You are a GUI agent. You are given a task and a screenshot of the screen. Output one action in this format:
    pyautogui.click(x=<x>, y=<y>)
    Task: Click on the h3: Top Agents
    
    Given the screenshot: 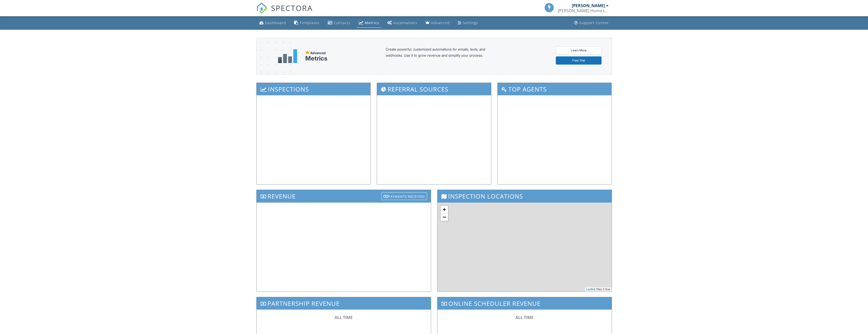 What is the action you would take?
    pyautogui.click(x=555, y=89)
    